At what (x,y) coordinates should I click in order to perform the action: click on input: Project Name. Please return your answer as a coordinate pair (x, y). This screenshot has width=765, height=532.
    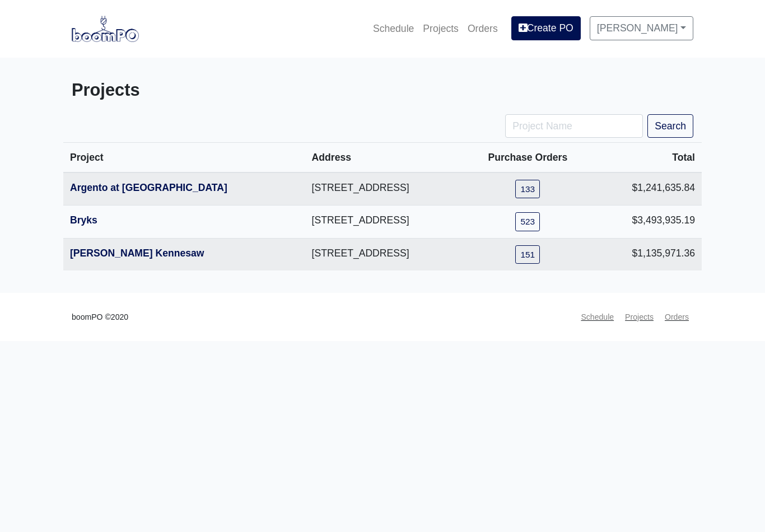
    Looking at the image, I should click on (574, 126).